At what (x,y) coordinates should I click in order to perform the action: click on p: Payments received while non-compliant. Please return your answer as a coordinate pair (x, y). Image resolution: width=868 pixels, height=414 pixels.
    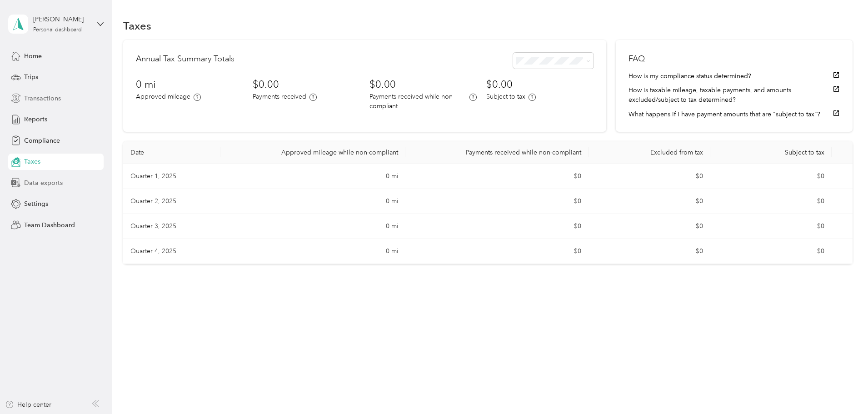
    Looking at the image, I should click on (417, 102).